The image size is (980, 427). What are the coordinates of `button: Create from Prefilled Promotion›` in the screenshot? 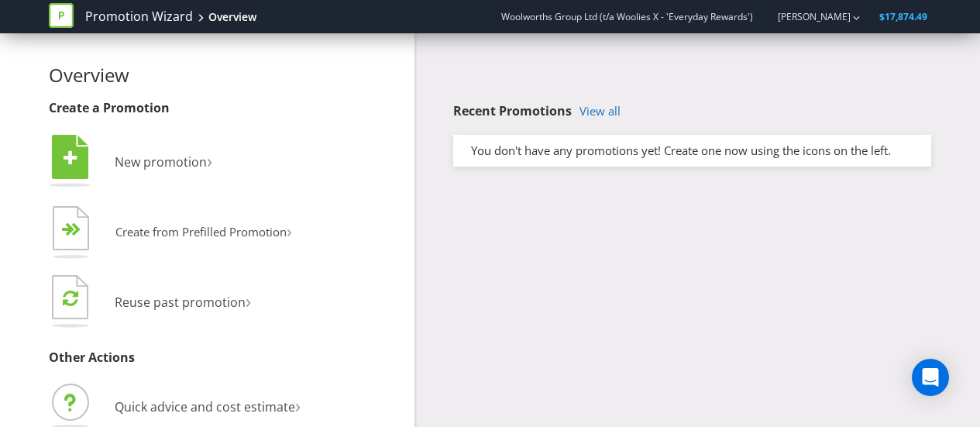 It's located at (171, 233).